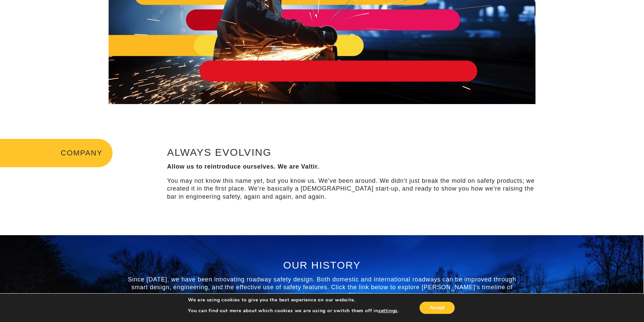 The width and height of the screenshot is (644, 322). Describe the element at coordinates (322, 265) in the screenshot. I see `span: OUR HISTORY` at that location.